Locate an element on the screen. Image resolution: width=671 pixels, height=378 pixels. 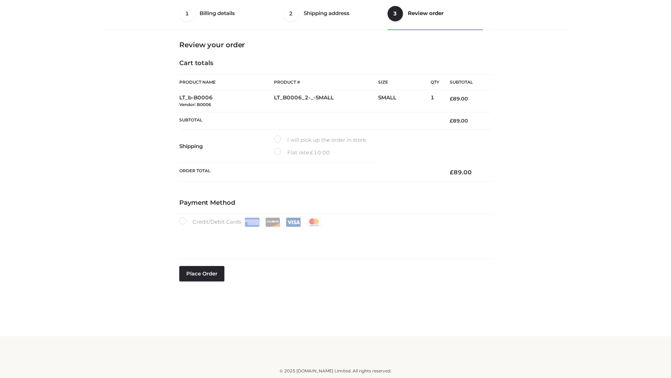
img: Discover is located at coordinates (273, 222).